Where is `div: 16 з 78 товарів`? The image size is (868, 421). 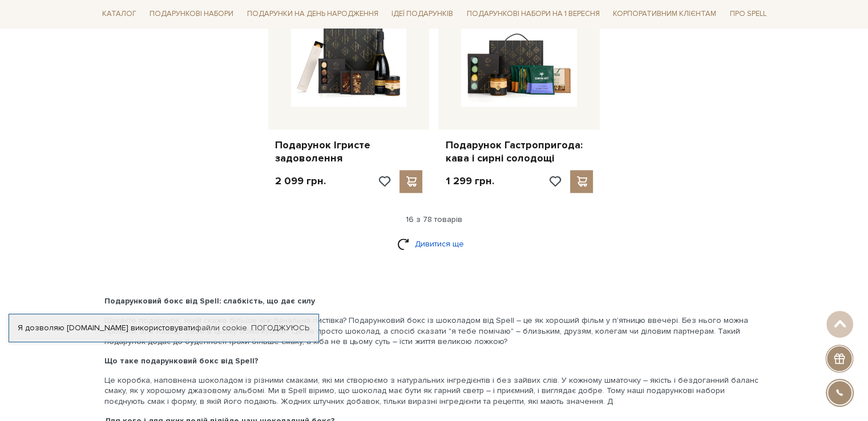
div: 16 з 78 товарів is located at coordinates (434, 220).